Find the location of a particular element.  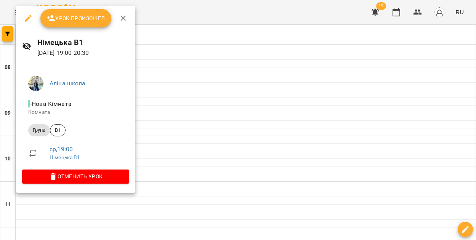

p: Комната is located at coordinates (76, 112).